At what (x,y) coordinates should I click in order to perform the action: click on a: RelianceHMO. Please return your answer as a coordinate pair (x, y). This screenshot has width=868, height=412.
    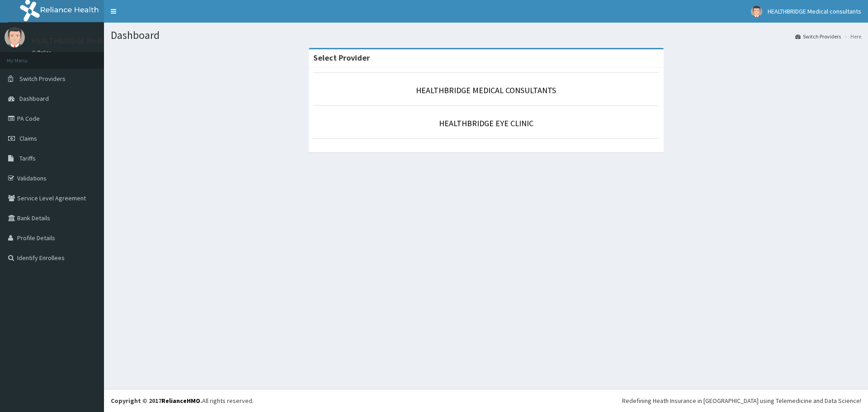
    Looking at the image, I should click on (181, 400).